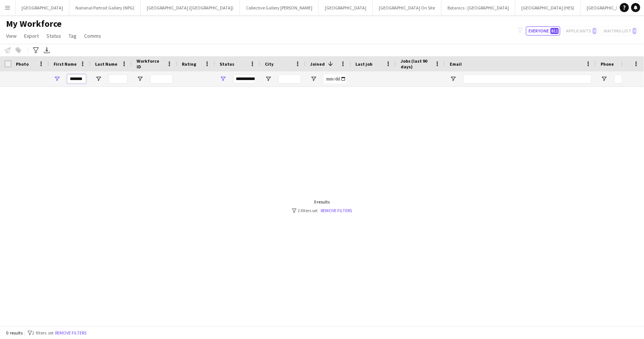 This screenshot has width=644, height=339. What do you see at coordinates (22, 64) in the screenshot?
I see `span: Photo` at bounding box center [22, 64].